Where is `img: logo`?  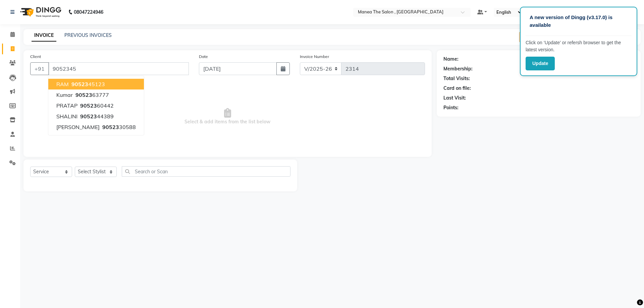 img: logo is located at coordinates (40, 12).